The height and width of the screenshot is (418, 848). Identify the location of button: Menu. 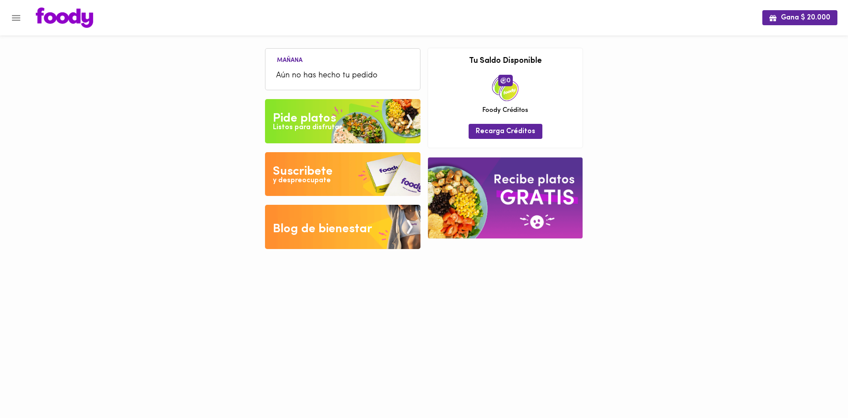
(16, 18).